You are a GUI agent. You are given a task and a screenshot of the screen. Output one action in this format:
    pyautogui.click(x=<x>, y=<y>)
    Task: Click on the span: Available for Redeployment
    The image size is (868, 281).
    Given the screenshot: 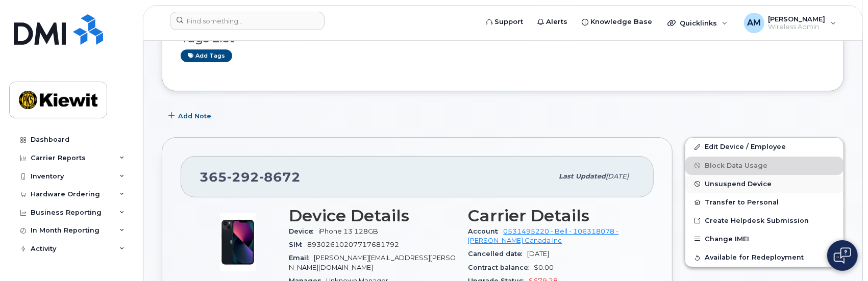 What is the action you would take?
    pyautogui.click(x=754, y=258)
    